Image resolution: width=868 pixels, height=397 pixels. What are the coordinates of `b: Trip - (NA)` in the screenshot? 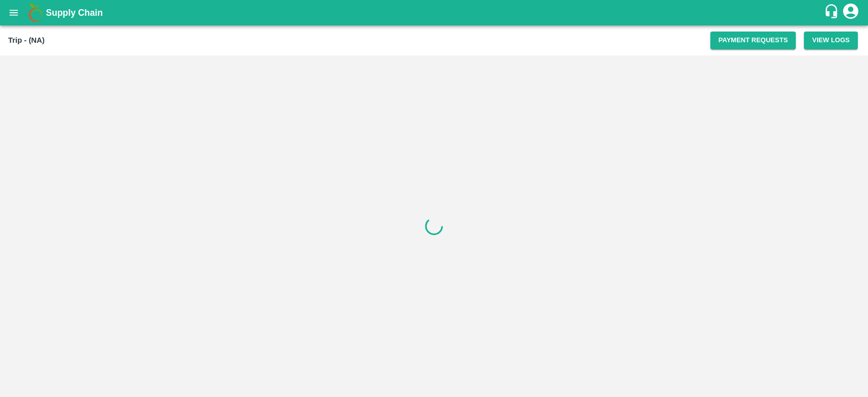 It's located at (27, 40).